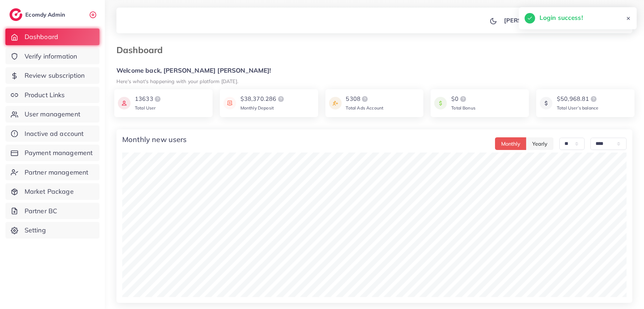 The width and height of the screenshot is (644, 309). I want to click on span: Total Ads Account, so click(365, 108).